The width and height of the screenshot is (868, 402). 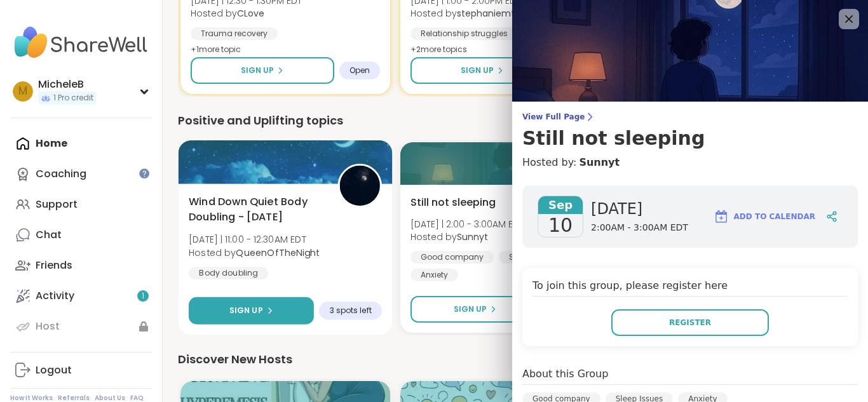 What do you see at coordinates (47, 326) in the screenshot?
I see `div: Host` at bounding box center [47, 326].